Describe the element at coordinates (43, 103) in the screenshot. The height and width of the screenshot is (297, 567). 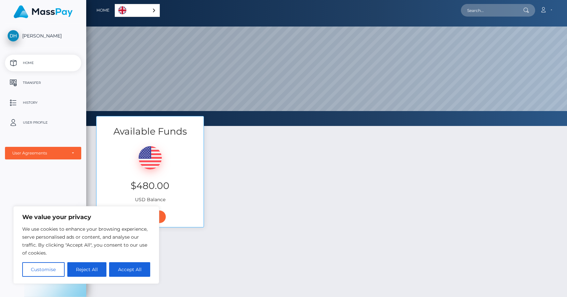
I see `p: History` at that location.